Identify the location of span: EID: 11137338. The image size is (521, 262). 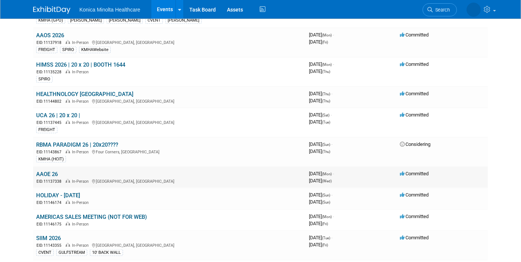
(50, 182).